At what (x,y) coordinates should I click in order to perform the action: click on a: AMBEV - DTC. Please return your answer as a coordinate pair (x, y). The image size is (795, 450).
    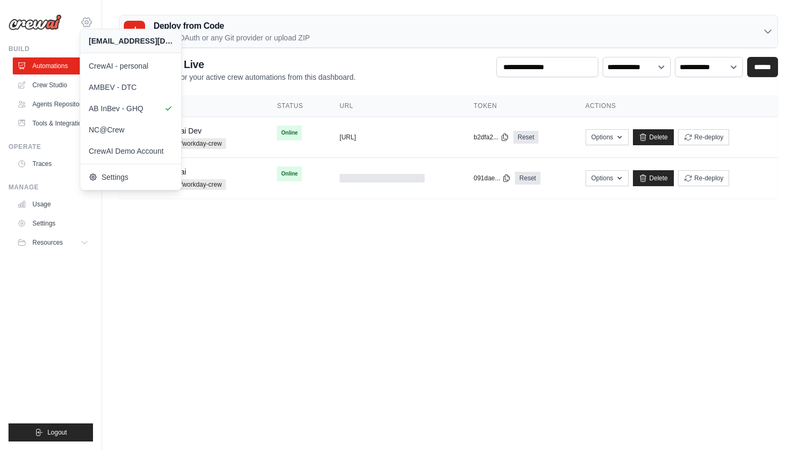
    Looking at the image, I should click on (131, 87).